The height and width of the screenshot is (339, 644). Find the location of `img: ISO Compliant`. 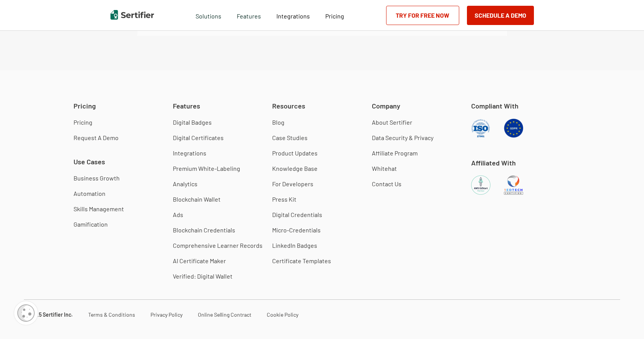

img: ISO Compliant is located at coordinates (481, 128).